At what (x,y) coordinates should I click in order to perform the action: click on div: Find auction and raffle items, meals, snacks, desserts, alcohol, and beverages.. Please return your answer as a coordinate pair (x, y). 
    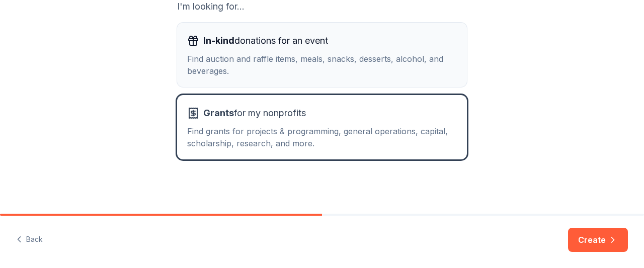
    Looking at the image, I should click on (322, 65).